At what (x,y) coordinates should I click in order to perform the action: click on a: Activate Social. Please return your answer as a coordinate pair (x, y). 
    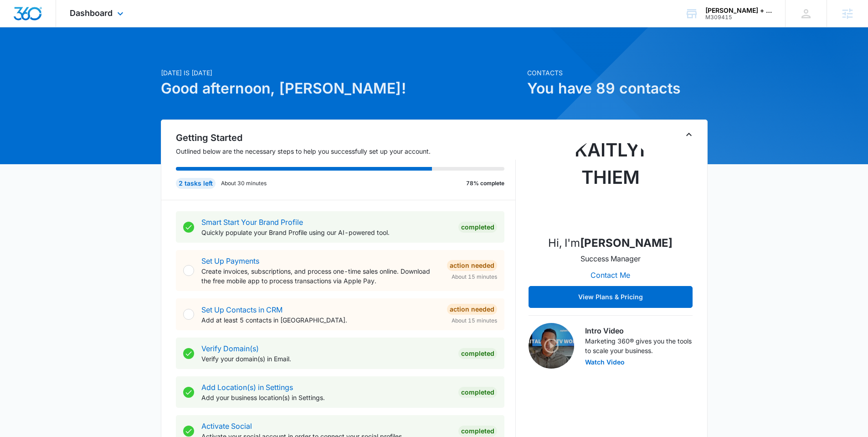
    Looking at the image, I should click on (227, 426).